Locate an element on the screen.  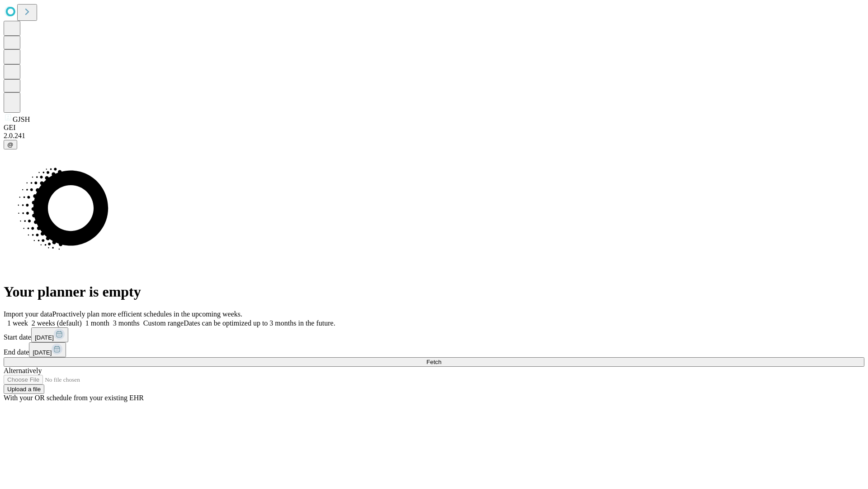
span: 1 month is located at coordinates (97, 323).